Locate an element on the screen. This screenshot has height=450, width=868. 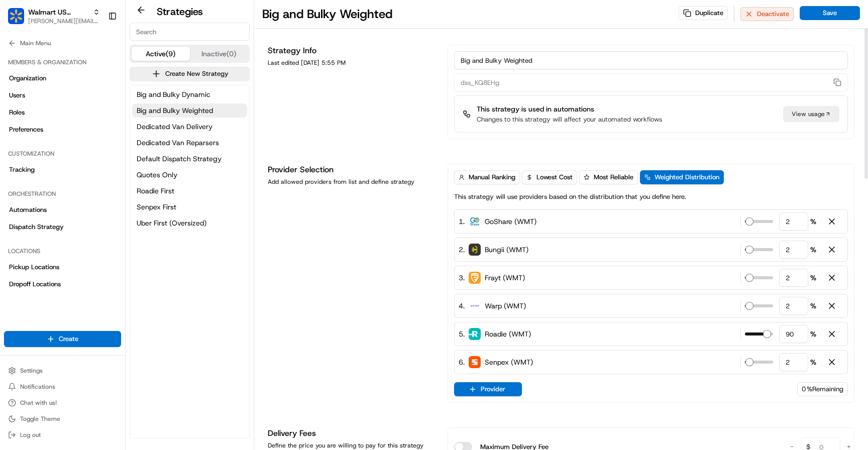
a: Preferences is located at coordinates (62, 129).